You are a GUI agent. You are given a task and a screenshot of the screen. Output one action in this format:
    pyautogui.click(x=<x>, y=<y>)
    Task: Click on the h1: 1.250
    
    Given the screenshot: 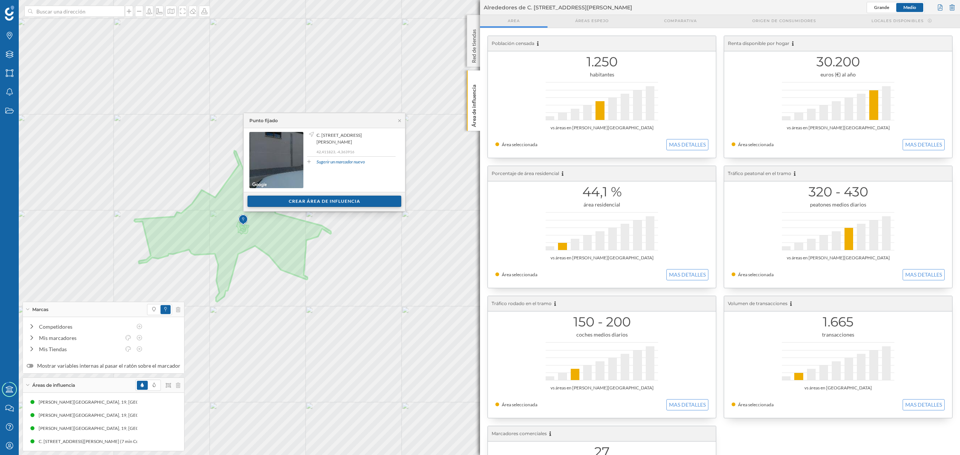 What is the action you would take?
    pyautogui.click(x=602, y=62)
    